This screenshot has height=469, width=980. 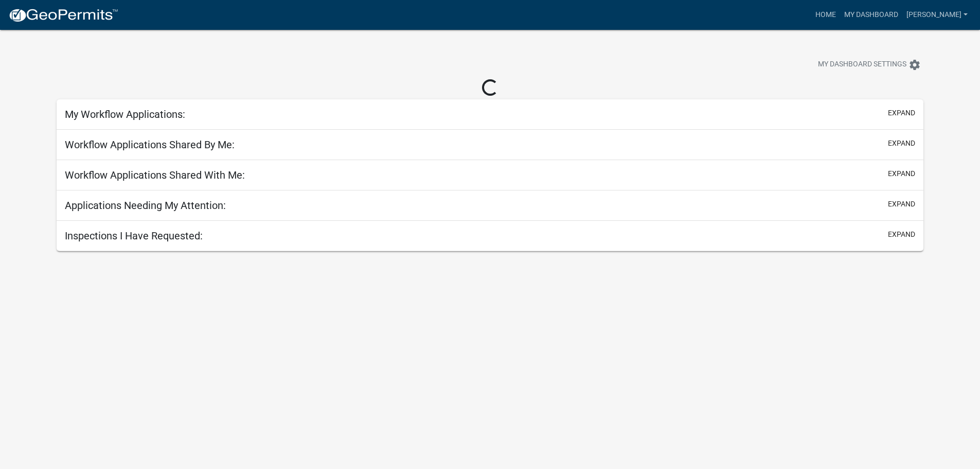 I want to click on h5: Applications Needing My Attention:, so click(x=145, y=206).